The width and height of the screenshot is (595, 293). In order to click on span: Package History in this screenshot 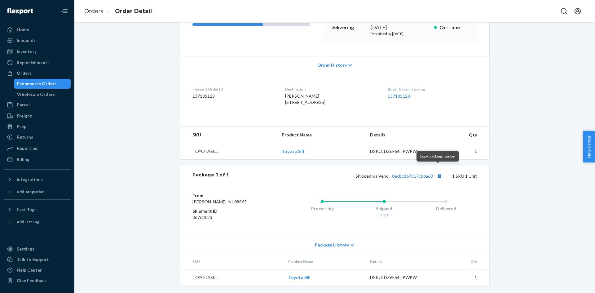, I will do `click(332, 245)`.